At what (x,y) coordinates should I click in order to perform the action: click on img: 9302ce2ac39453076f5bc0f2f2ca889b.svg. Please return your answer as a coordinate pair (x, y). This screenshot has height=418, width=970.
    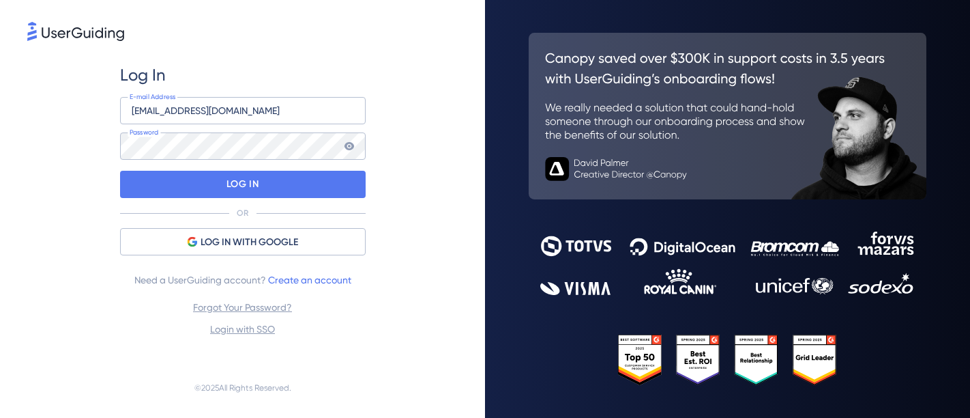
    Looking at the image, I should click on (727, 263).